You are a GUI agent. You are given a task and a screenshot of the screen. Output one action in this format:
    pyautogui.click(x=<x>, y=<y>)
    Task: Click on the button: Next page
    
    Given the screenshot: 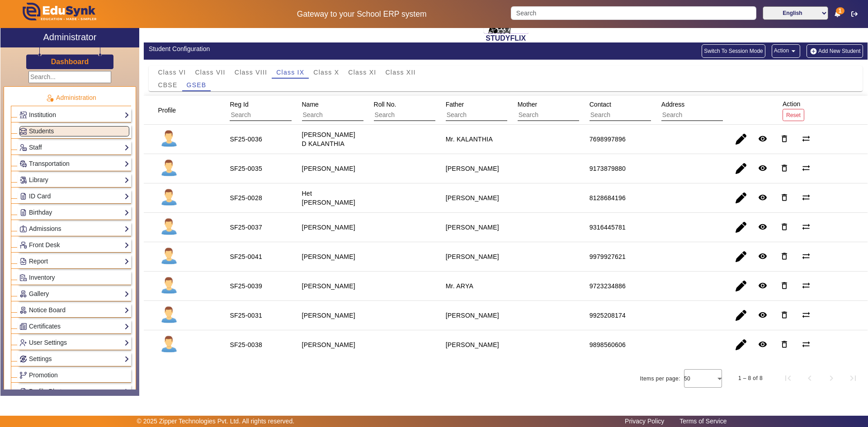 What is the action you would take?
    pyautogui.click(x=831, y=378)
    